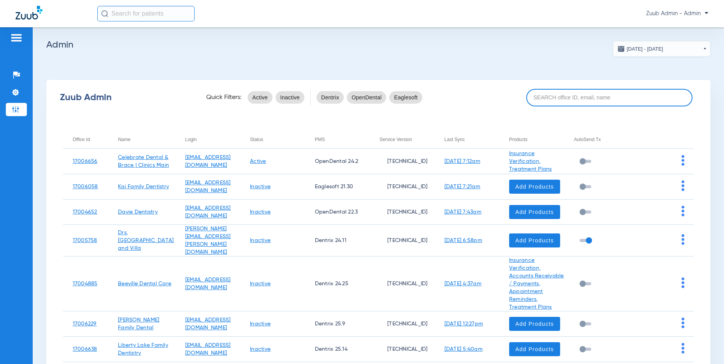 This screenshot has width=724, height=364. I want to click on a: Insurance Verification, Accounts Receivable / Payments, Appointment Reminders, Treatment Plans, so click(536, 283).